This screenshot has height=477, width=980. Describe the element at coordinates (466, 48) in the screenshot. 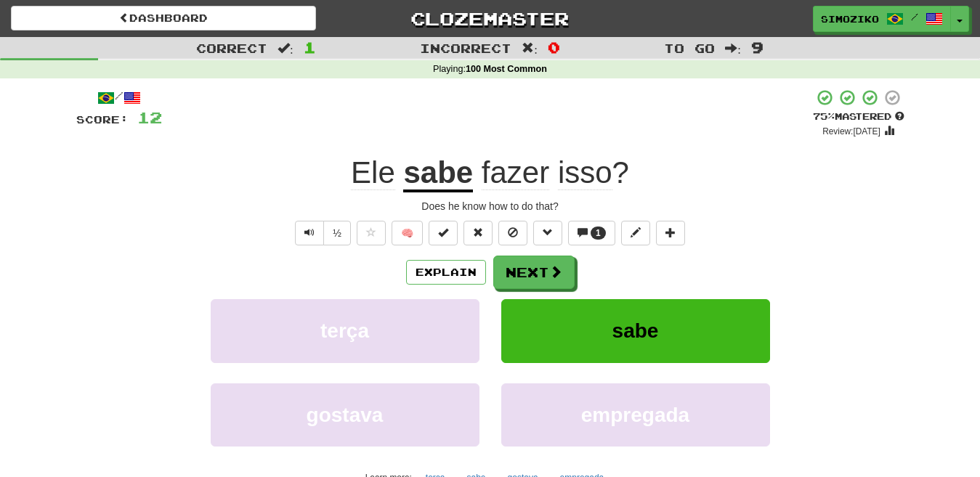

I see `span: Incorrect` at that location.